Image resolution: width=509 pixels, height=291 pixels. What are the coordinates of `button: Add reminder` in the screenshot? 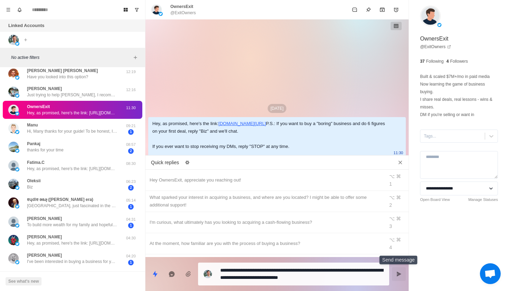 It's located at (396, 10).